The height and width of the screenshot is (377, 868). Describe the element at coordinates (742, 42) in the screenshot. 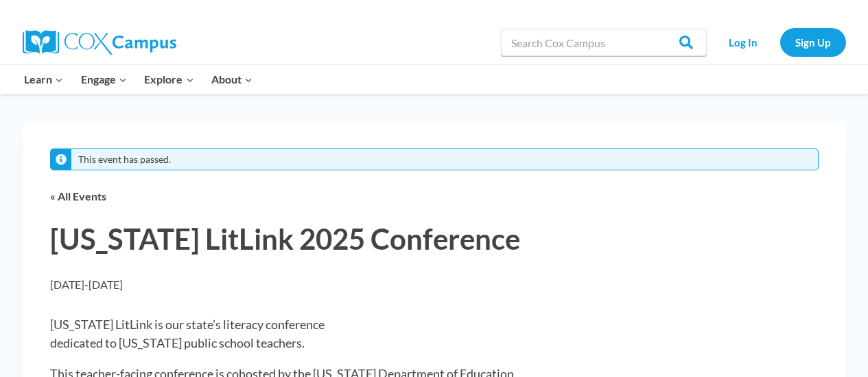

I see `a: Log In` at that location.